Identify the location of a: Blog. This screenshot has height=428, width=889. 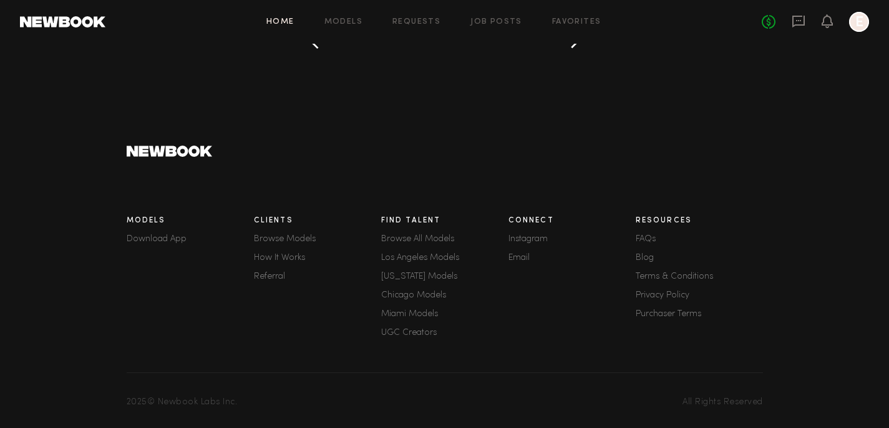
(700, 258).